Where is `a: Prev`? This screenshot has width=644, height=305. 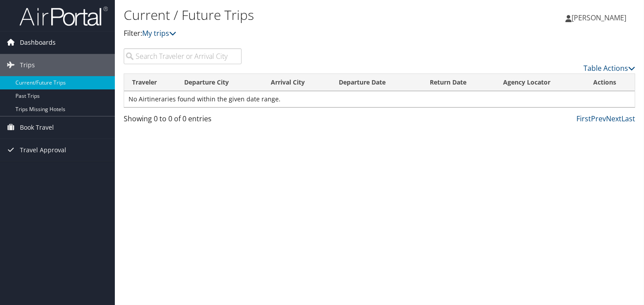 a: Prev is located at coordinates (599, 119).